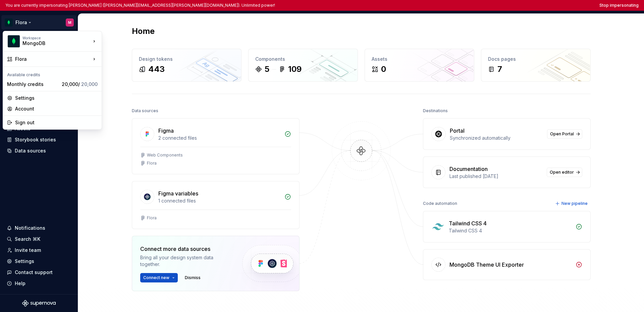 The image size is (644, 312). What do you see at coordinates (51, 43) in the screenshot?
I see `div: MongoDB` at bounding box center [51, 43].